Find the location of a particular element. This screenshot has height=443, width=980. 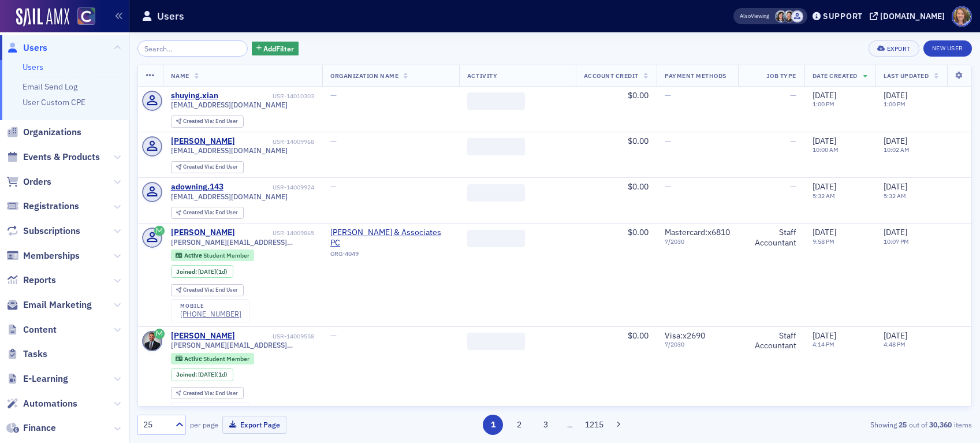

button: 1215 is located at coordinates (594, 425).